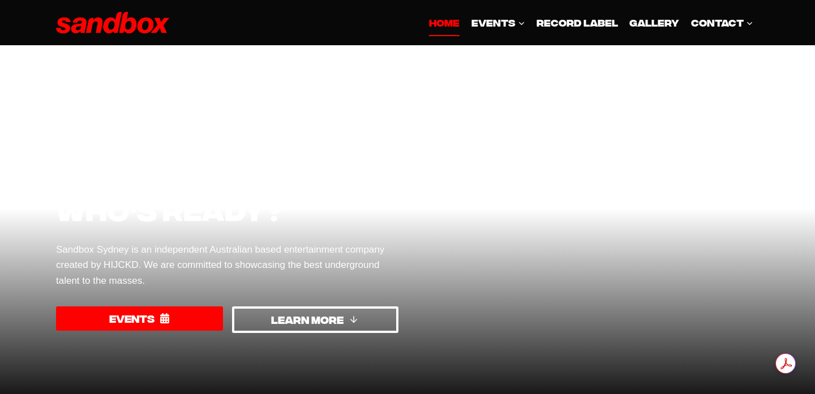  Describe the element at coordinates (307, 320) in the screenshot. I see `span: LEARN MORE` at that location.